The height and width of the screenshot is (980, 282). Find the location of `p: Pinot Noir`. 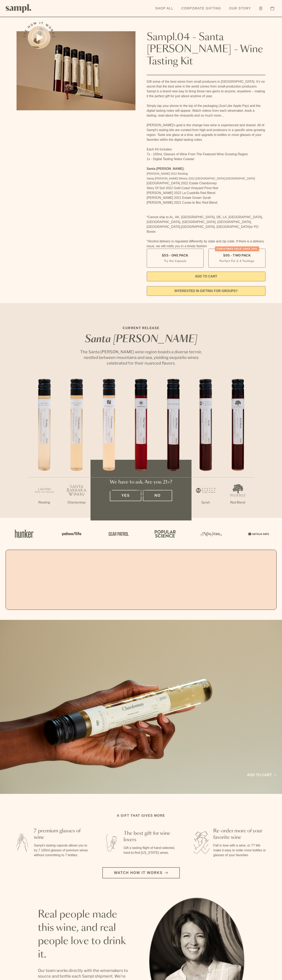

p: Pinot Noir is located at coordinates (141, 502).